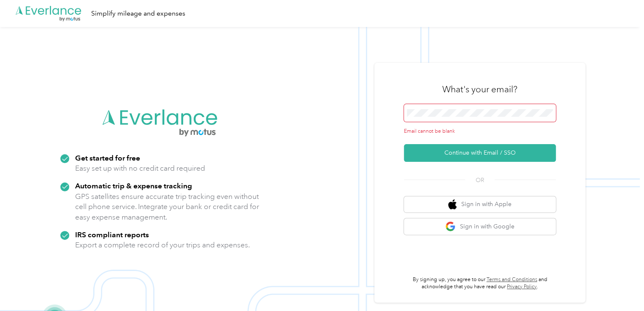 The image size is (644, 311). Describe the element at coordinates (480, 131) in the screenshot. I see `div: Email cannot be blank` at that location.